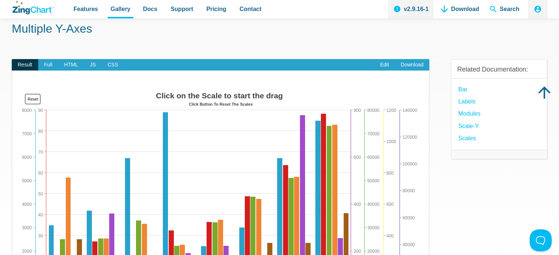 The image size is (559, 255). I want to click on h3: Related Documentation:, so click(499, 69).